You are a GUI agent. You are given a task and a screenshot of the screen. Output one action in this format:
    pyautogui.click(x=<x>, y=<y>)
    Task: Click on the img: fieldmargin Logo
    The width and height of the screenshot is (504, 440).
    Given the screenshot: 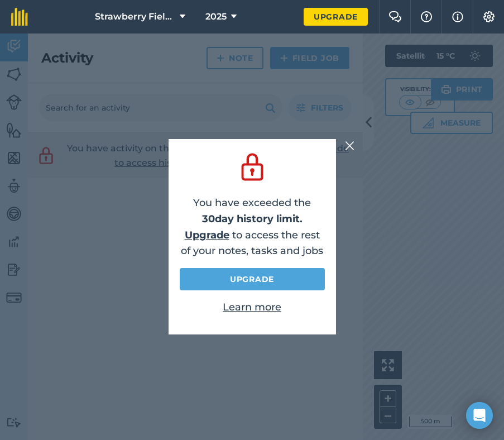 What is the action you would take?
    pyautogui.click(x=20, y=17)
    